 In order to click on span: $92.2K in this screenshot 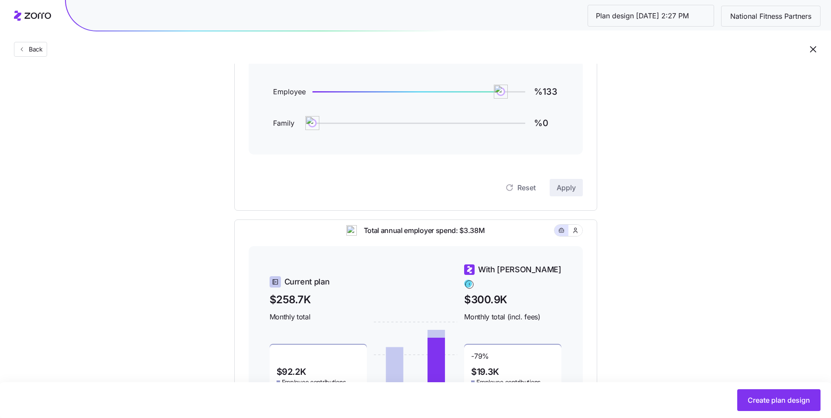, I will do `click(291, 372)`.